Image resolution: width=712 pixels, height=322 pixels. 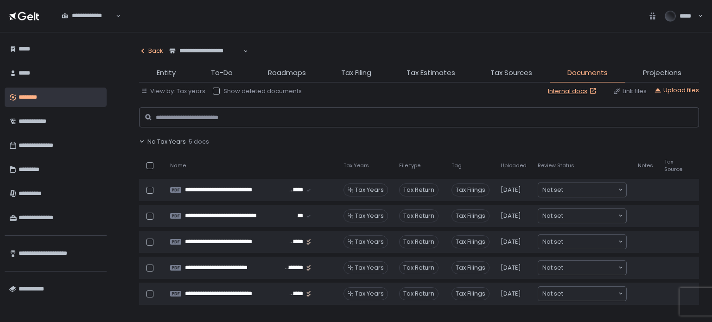 I want to click on span: Notes, so click(x=646, y=166).